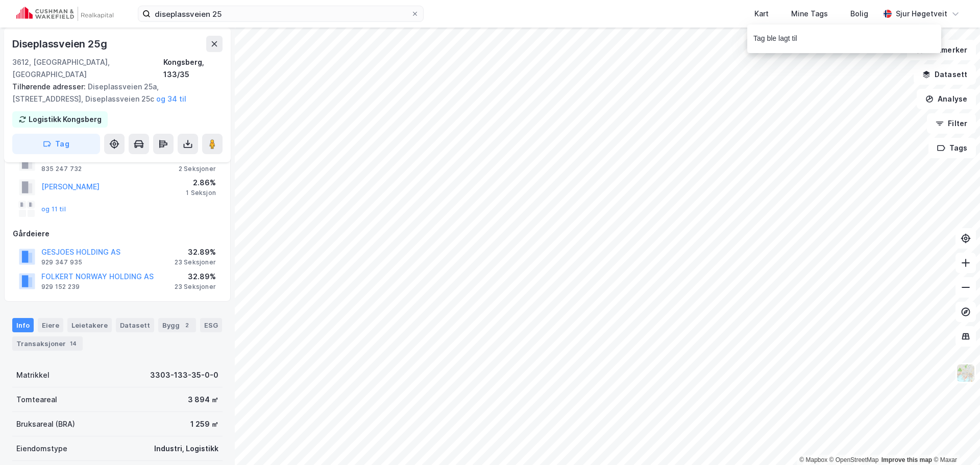  Describe the element at coordinates (809, 14) in the screenshot. I see `div: Mine Tags` at that location.